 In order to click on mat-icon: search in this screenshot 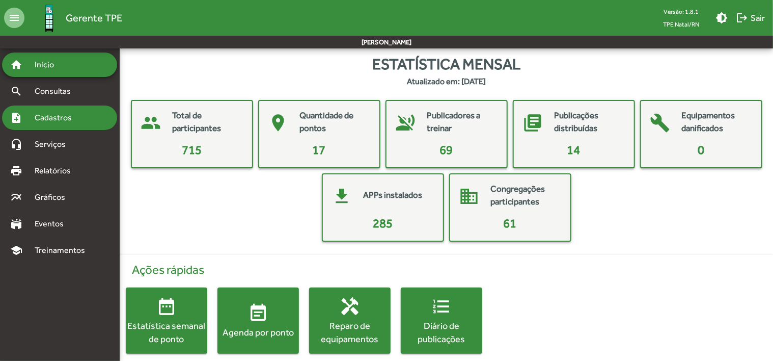, I will do `click(16, 91)`.